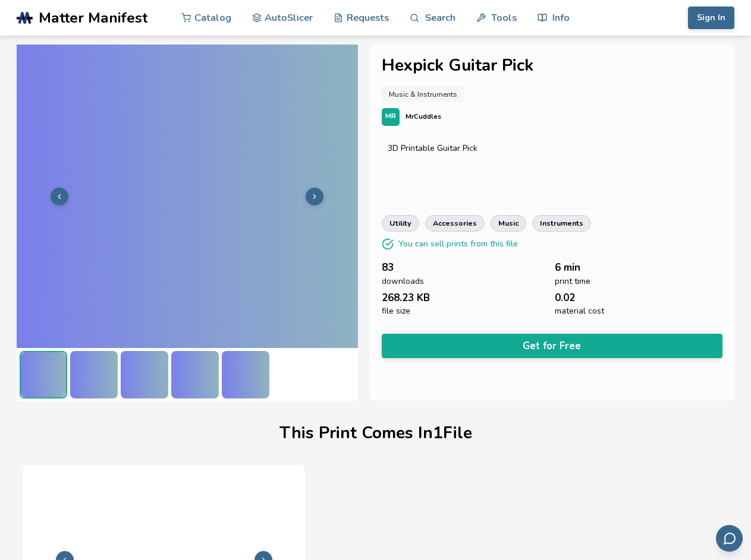 The image size is (751, 560). Describe the element at coordinates (579, 311) in the screenshot. I see `span: material cost` at that location.